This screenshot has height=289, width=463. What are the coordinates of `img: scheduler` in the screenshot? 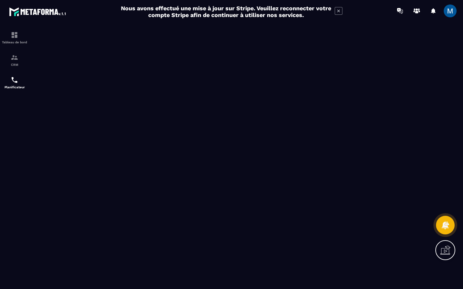 It's located at (14, 80).